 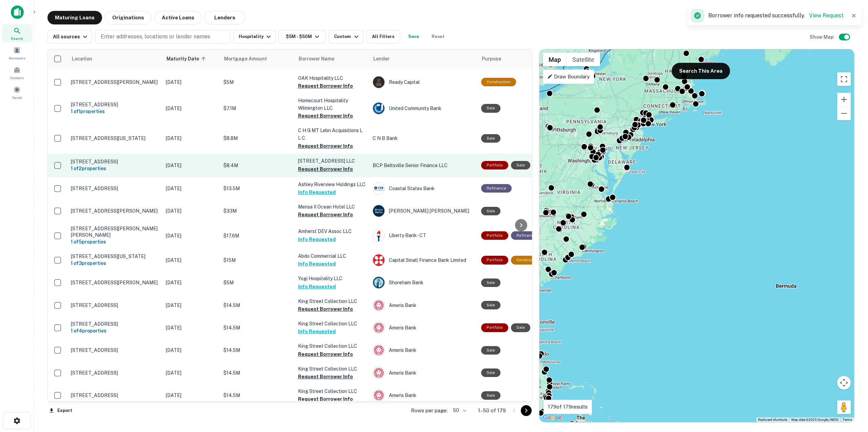 What do you see at coordinates (553, 417) in the screenshot?
I see `img: Google` at bounding box center [553, 417].